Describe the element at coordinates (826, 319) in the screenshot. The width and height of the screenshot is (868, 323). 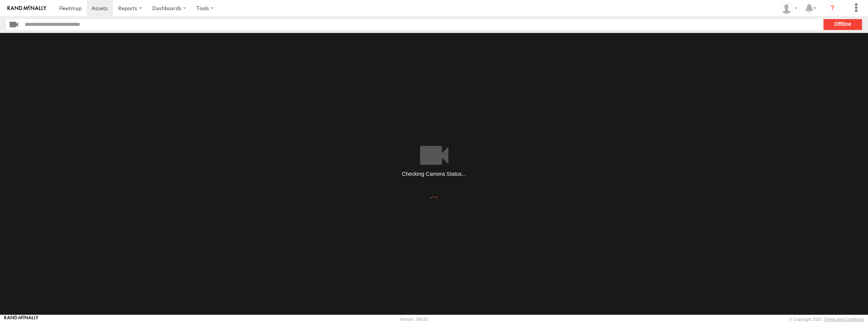
I see `div: © Copyright 2025 -` at that location.